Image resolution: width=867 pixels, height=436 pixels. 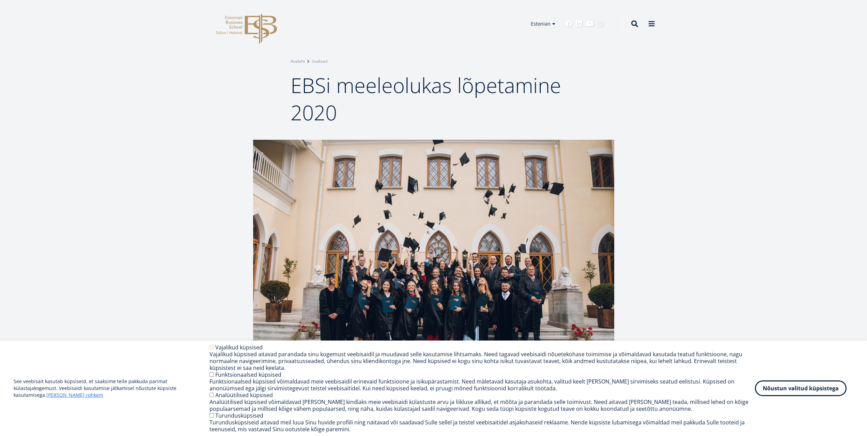 What do you see at coordinates (111, 388) in the screenshot?
I see `p: See veebisait kasutab küpsiseid, et saaksime teile pakkuda parimat külastajakogemust. Veebisaidi ...` at bounding box center [111, 388].